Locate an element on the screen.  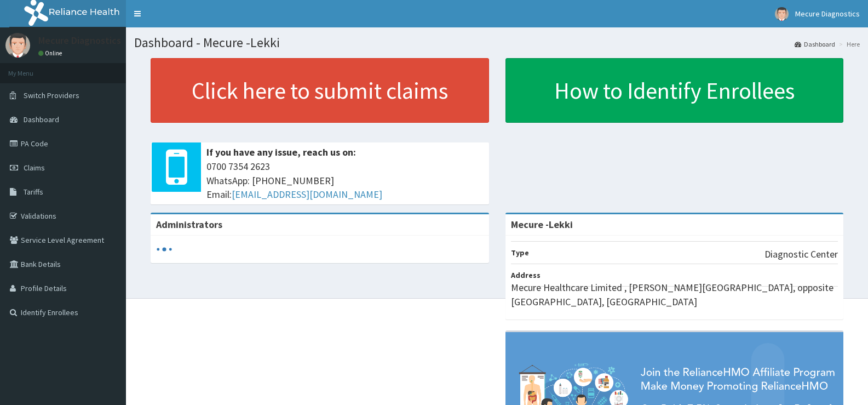
span: Switch Providers is located at coordinates (51, 95).